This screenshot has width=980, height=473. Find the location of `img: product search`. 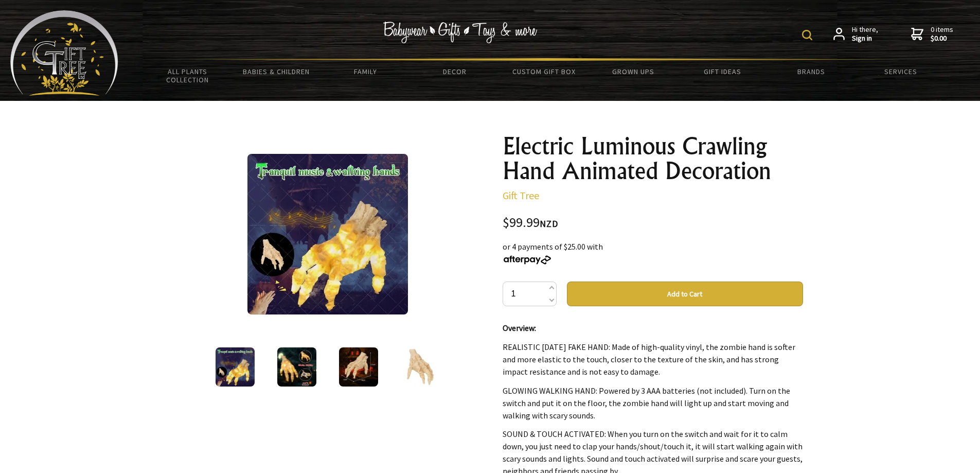

img: product search is located at coordinates (807, 35).